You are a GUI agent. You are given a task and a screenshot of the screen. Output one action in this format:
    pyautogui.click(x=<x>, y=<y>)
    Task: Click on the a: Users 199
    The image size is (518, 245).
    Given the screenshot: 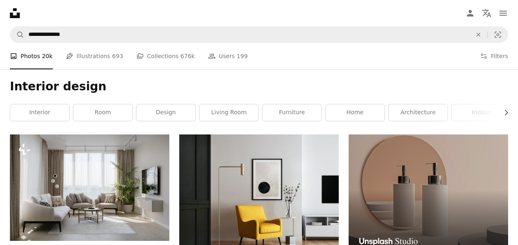 What is the action you would take?
    pyautogui.click(x=228, y=56)
    